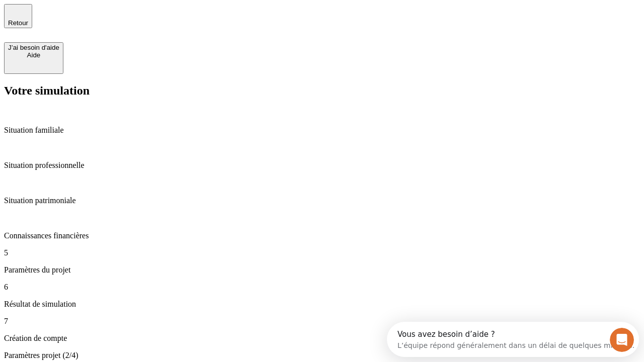 The width and height of the screenshot is (644, 362). Describe the element at coordinates (34, 55) in the screenshot. I see `div: Aide` at that location.